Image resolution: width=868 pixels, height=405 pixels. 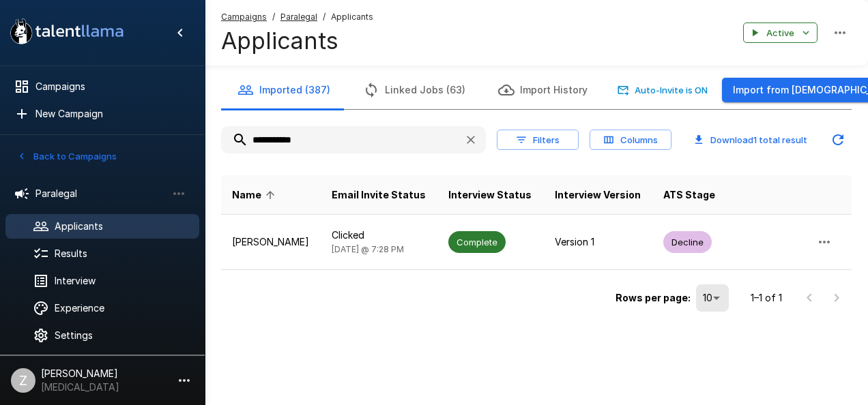 What do you see at coordinates (490, 195) in the screenshot?
I see `span: Interview Status` at bounding box center [490, 195].